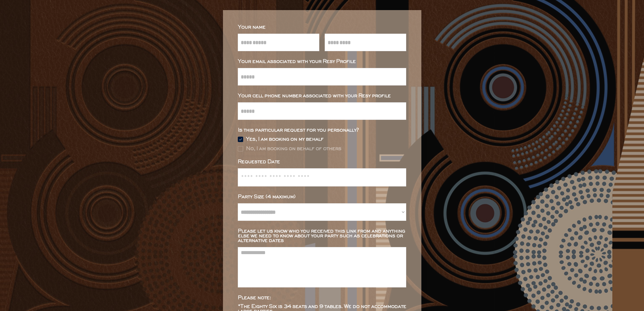 Image resolution: width=644 pixels, height=311 pixels. What do you see at coordinates (285, 140) in the screenshot?
I see `div: Yes, I am booking on my behalf` at bounding box center [285, 140].